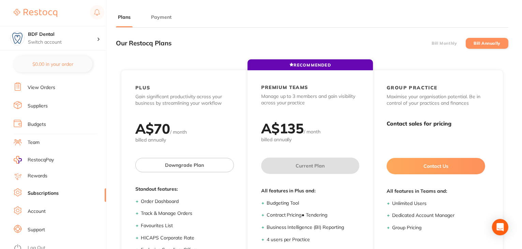 Image resolution: width=522 pixels, height=249 pixels. Describe the element at coordinates (187, 238) in the screenshot. I see `li: HICAPS Corporate Rate` at that location.